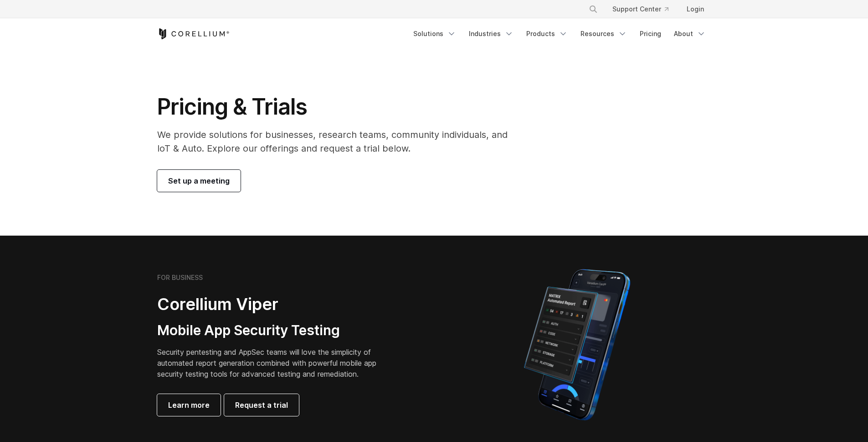 The width and height of the screenshot is (868, 442). What do you see at coordinates (339, 142) in the screenshot?
I see `p: We provide solutions for businesses, research teams, community individuals, and IoT & Auto. Explo...` at bounding box center [339, 142].